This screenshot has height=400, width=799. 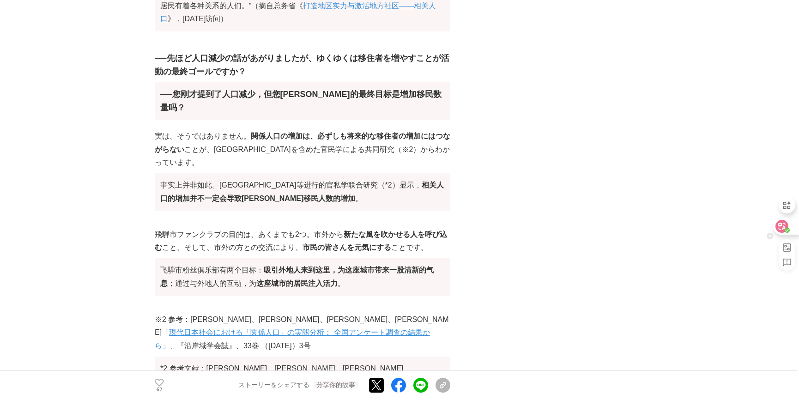 What do you see at coordinates (336, 385) in the screenshot?
I see `font: 分享你的故事` at bounding box center [336, 385].